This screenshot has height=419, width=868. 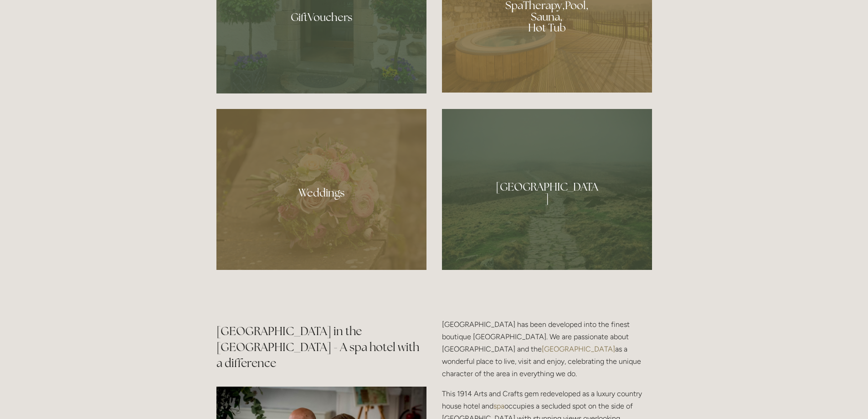 What do you see at coordinates (321, 189) in the screenshot?
I see `a: Bouquet of flowers at Losehill Hotel` at bounding box center [321, 189].